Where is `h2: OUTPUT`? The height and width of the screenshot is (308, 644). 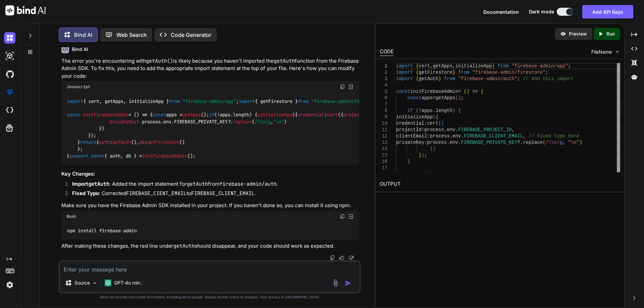 h2: OUTPUT is located at coordinates (500, 184).